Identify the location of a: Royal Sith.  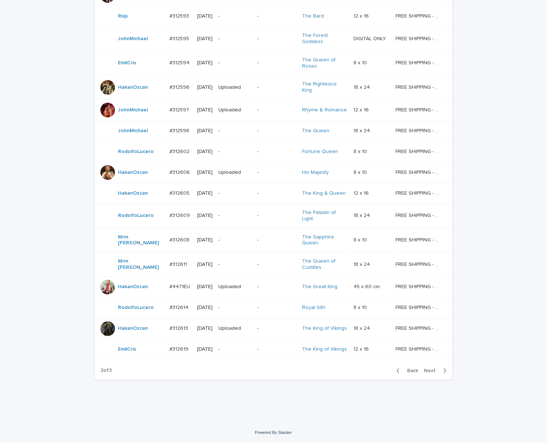
(314, 307).